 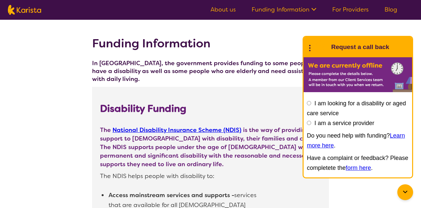 What do you see at coordinates (143, 109) in the screenshot?
I see `b: Disability Funding` at bounding box center [143, 109].